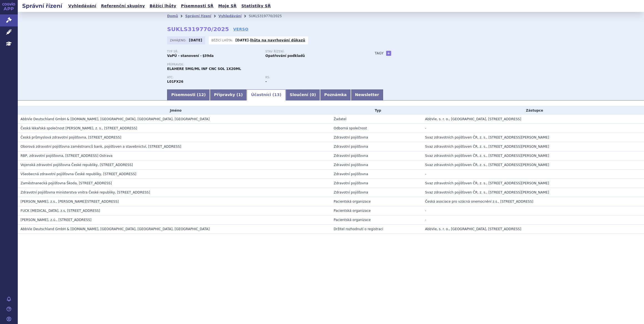 The width and height of the screenshot is (644, 324). What do you see at coordinates (256, 6) in the screenshot?
I see `a: Statistiky SŘ` at bounding box center [256, 6].